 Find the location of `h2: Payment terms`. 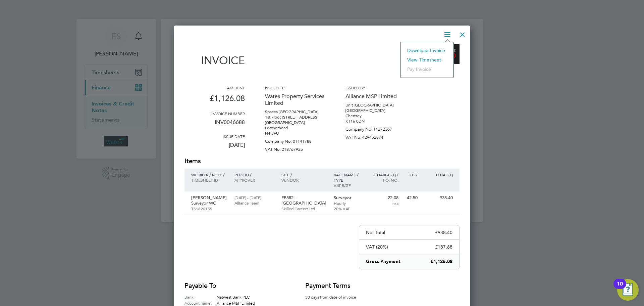

h2: Payment terms is located at coordinates (335, 286).